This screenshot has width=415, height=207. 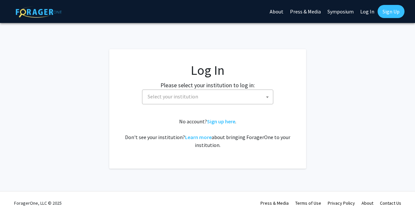 What do you see at coordinates (308, 203) in the screenshot?
I see `a: Terms of Use` at bounding box center [308, 203].